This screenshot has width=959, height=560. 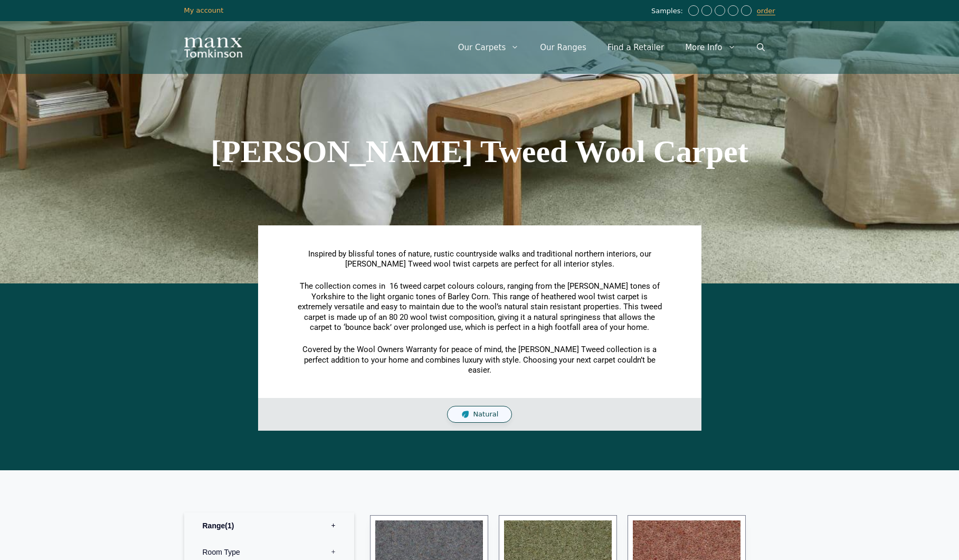 What do you see at coordinates (203, 10) in the screenshot?
I see `a: My account` at bounding box center [203, 10].